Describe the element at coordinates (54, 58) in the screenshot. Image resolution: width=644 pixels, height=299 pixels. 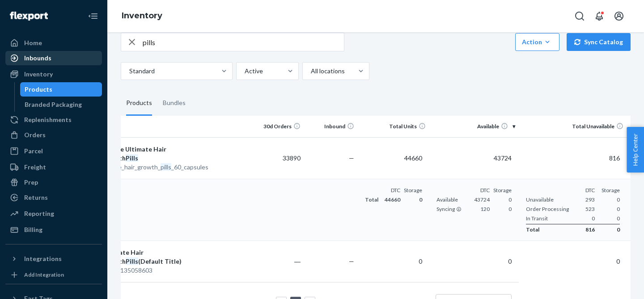
I see `a: Inbounds` at that location.